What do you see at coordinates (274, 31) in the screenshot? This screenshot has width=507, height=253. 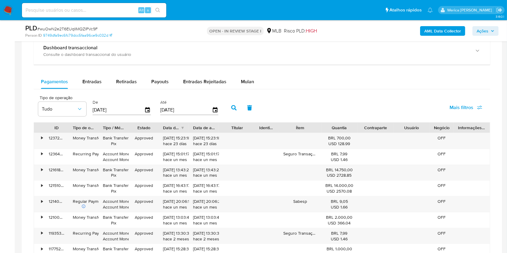 I see `div: MLB` at bounding box center [274, 31].